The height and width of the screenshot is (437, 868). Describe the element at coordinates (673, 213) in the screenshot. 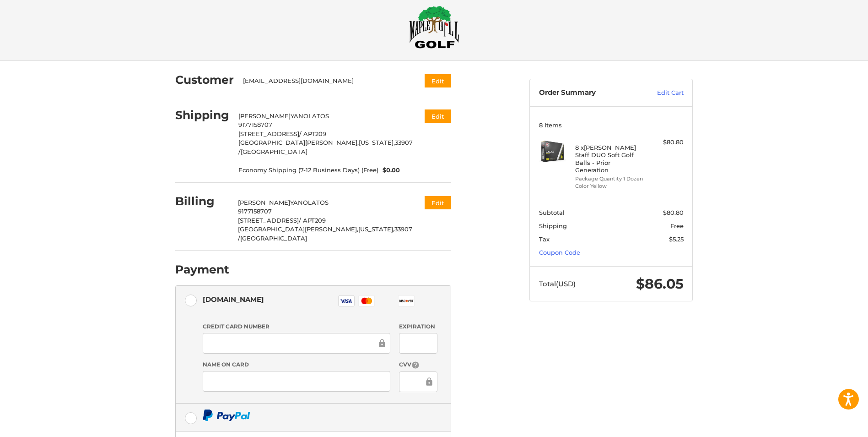

I see `span: $80.80` at that location.